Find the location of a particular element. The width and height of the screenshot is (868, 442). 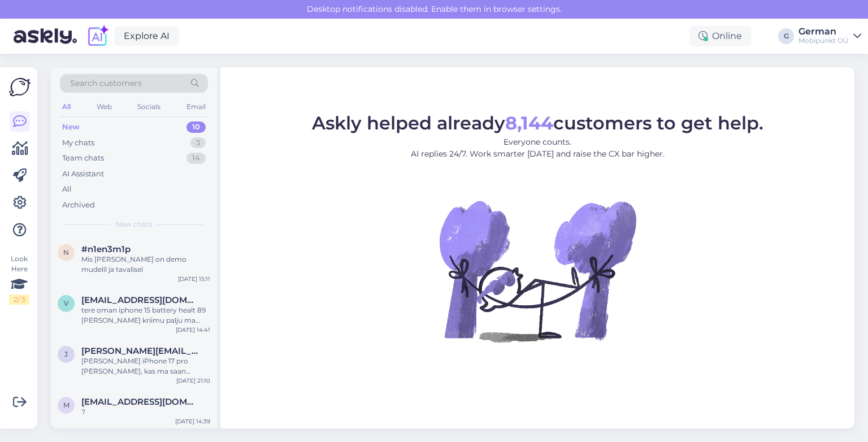

span: New chats is located at coordinates (134, 225).